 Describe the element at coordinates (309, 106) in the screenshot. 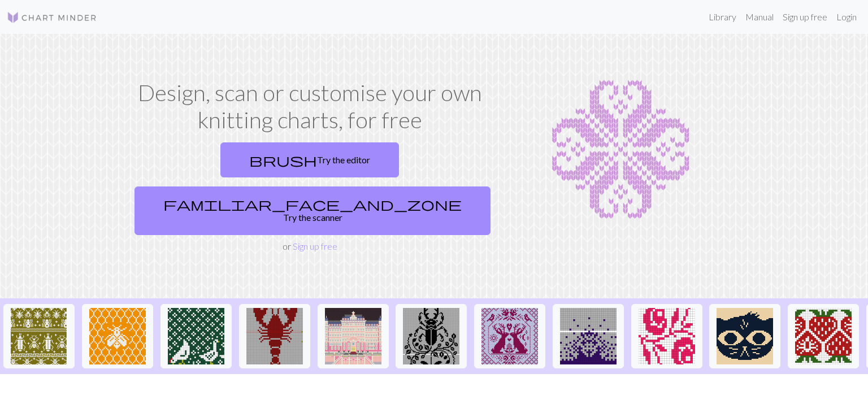

I see `h1: Design, scan or customise your own knitting charts, for free` at that location.